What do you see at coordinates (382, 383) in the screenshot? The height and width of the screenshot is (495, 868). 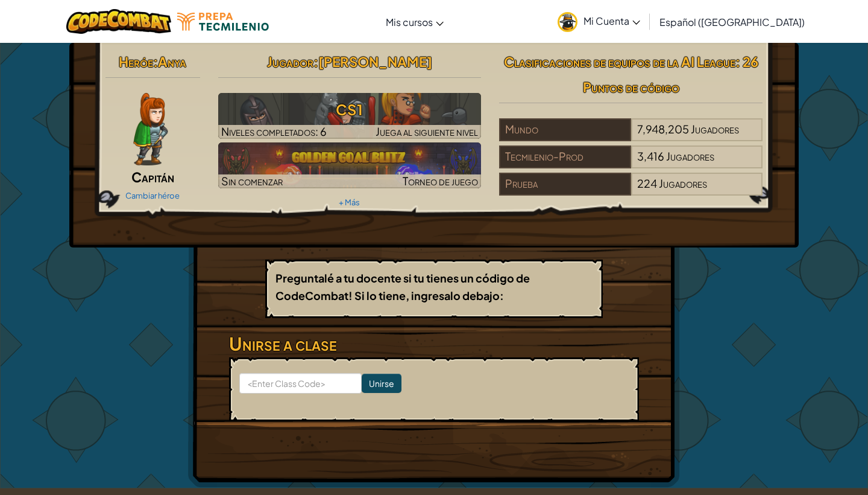 I see `input: Unirse` at bounding box center [382, 383].